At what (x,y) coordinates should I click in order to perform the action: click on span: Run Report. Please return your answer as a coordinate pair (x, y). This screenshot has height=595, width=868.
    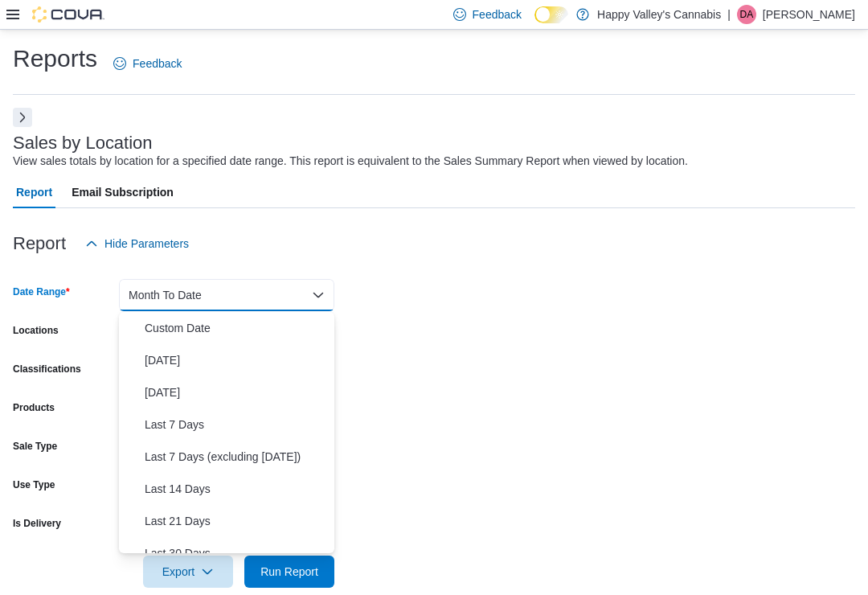
    Looking at the image, I should click on (289, 572).